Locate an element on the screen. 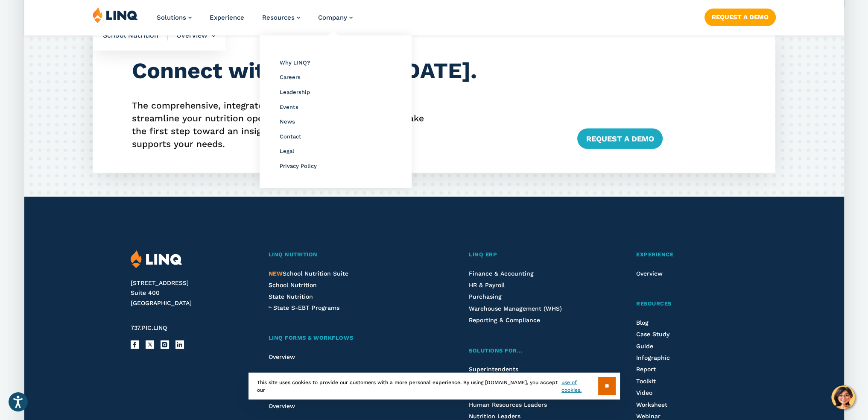 The height and width of the screenshot is (420, 868). a: Company is located at coordinates (335, 18).